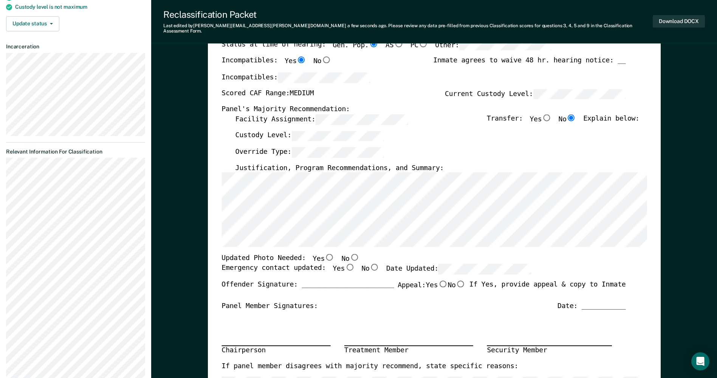 Image resolution: width=717 pixels, height=378 pixels. Describe the element at coordinates (423, 291) in the screenshot. I see `div: Offender Signature: _______________________ If Yes, provide appeal & copy to Inmate` at that location.